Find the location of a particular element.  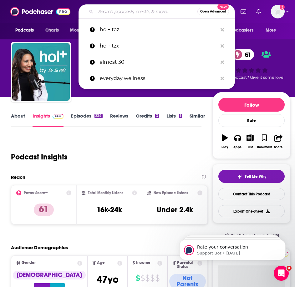

h2: New Episode Listens is located at coordinates (171, 193).